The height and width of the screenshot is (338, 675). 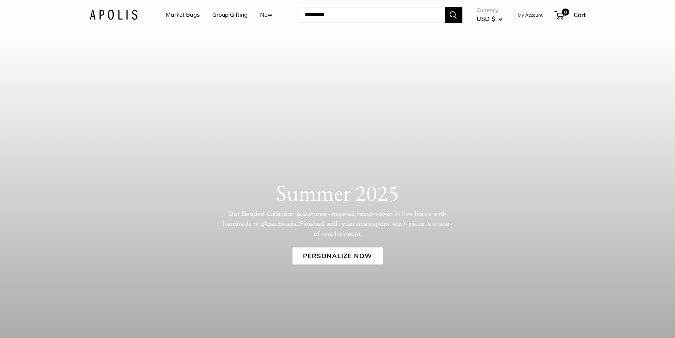 I want to click on a: Group Gifting, so click(x=230, y=15).